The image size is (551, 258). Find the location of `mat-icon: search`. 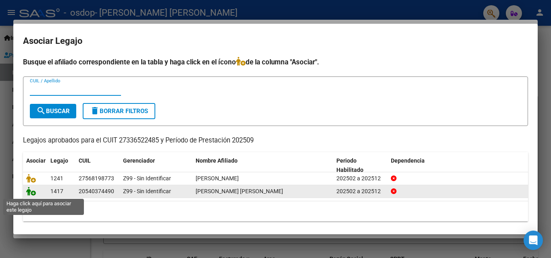

mat-icon: search is located at coordinates (41, 111).